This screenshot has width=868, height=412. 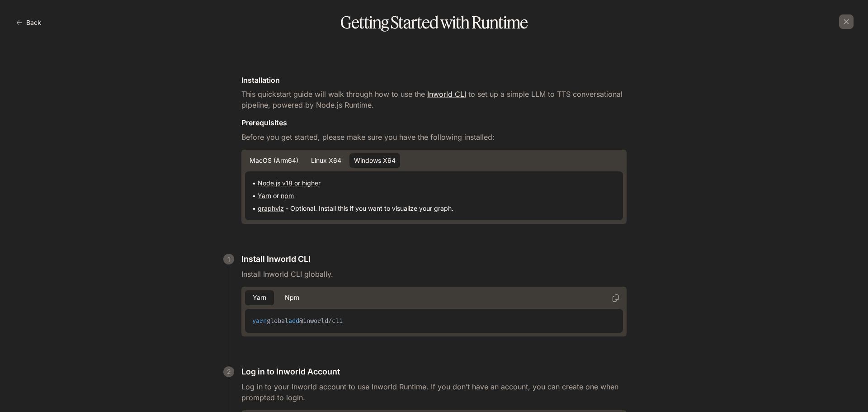 What do you see at coordinates (292, 298) in the screenshot?
I see `button: npm` at bounding box center [292, 298].